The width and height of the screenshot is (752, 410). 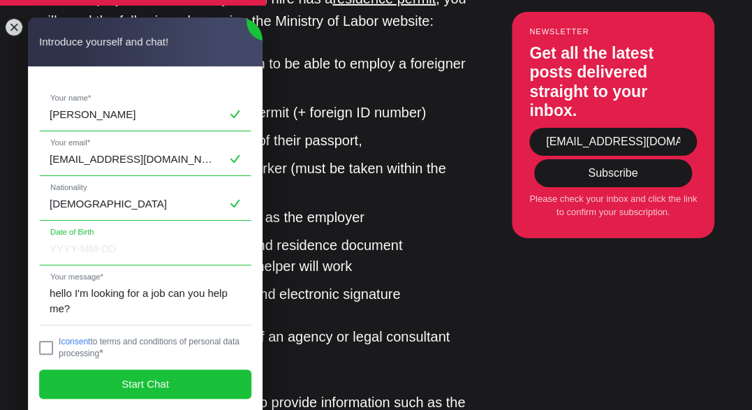 I want to click on small: Newsletter, so click(x=613, y=32).